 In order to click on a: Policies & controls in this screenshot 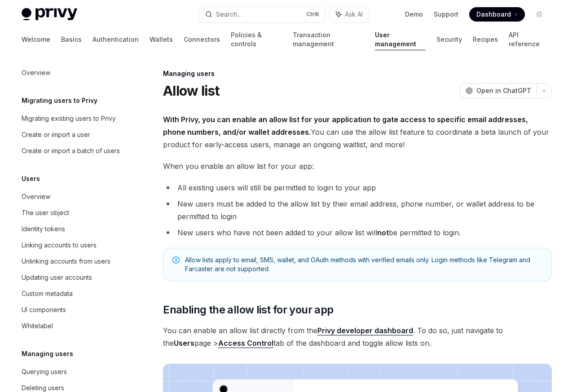, I will do `click(256, 39)`.